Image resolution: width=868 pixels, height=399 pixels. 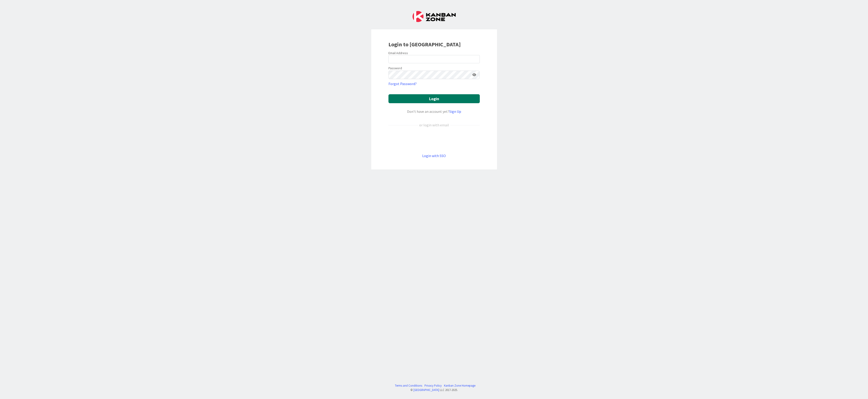 What do you see at coordinates (395, 68) in the screenshot?
I see `label: Password` at bounding box center [395, 68].